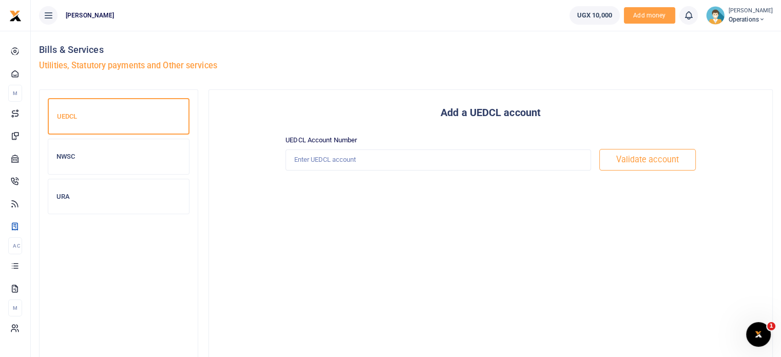  I want to click on h6: NWSC, so click(119, 157).